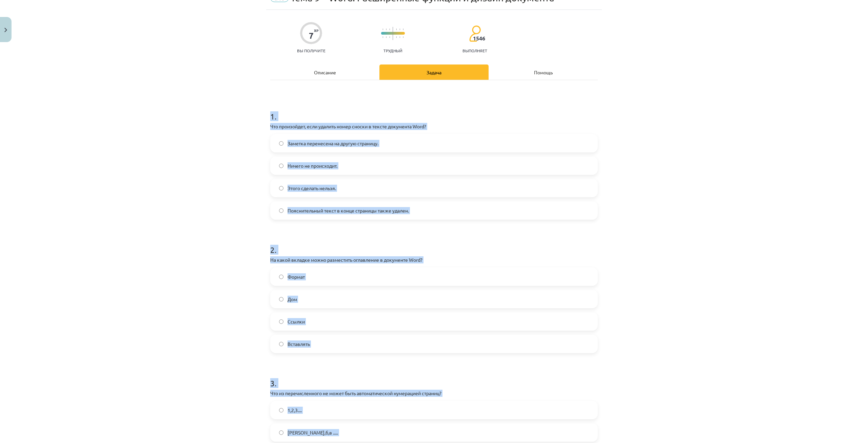 Image resolution: width=868 pixels, height=443 pixels. Describe the element at coordinates (299, 344) in the screenshot. I see `font: Вставлять` at that location.